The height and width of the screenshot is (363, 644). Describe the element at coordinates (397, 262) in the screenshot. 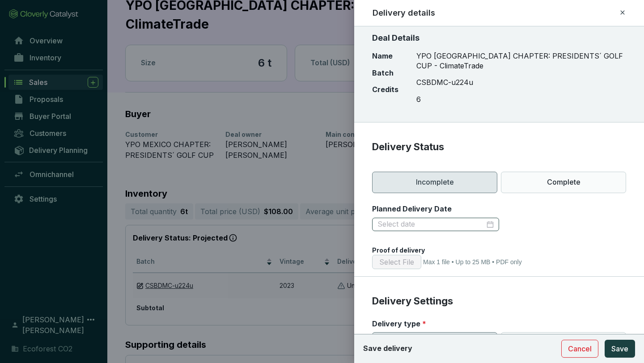

I see `button: Select File` at that location.